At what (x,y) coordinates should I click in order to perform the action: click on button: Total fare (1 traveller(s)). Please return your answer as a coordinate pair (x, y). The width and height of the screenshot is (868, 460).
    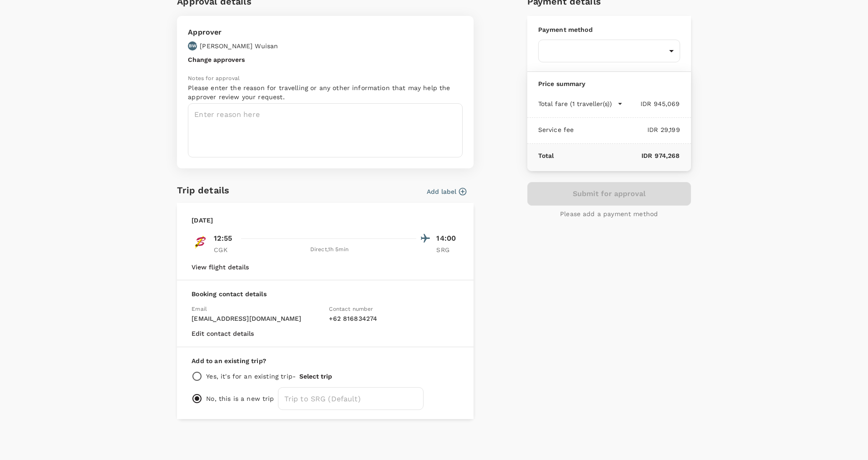
    Looking at the image, I should click on (580, 104).